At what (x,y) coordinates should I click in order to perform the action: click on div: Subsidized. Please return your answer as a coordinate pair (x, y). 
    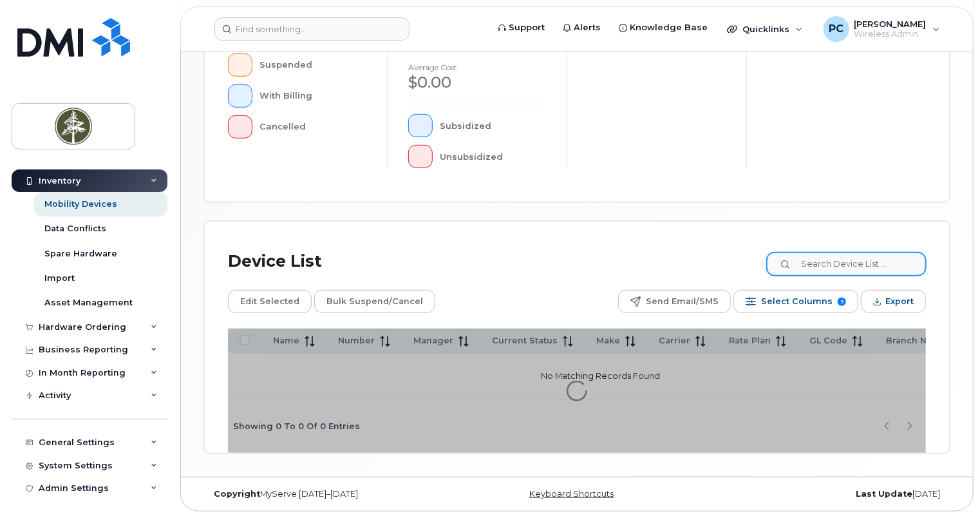
    Looking at the image, I should click on (493, 126).